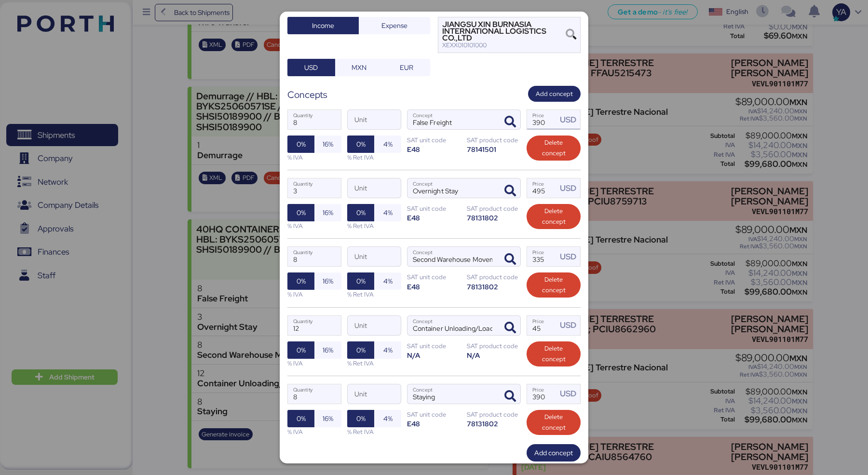 The width and height of the screenshot is (868, 475). I want to click on span: Expense, so click(395, 26).